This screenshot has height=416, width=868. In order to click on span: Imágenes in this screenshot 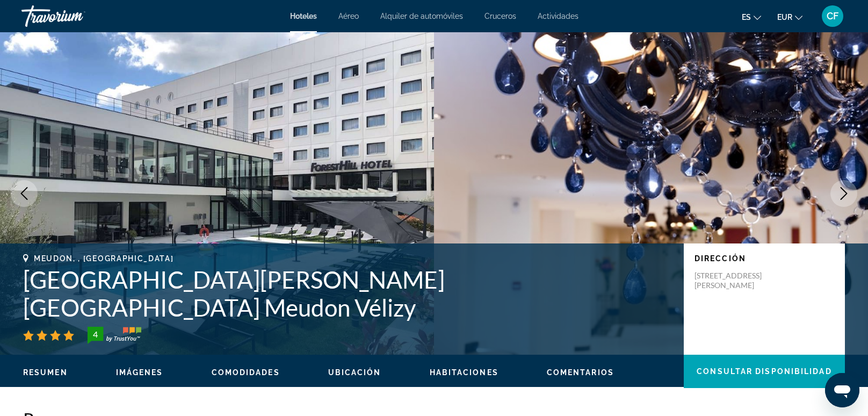, I will do `click(139, 373)`.